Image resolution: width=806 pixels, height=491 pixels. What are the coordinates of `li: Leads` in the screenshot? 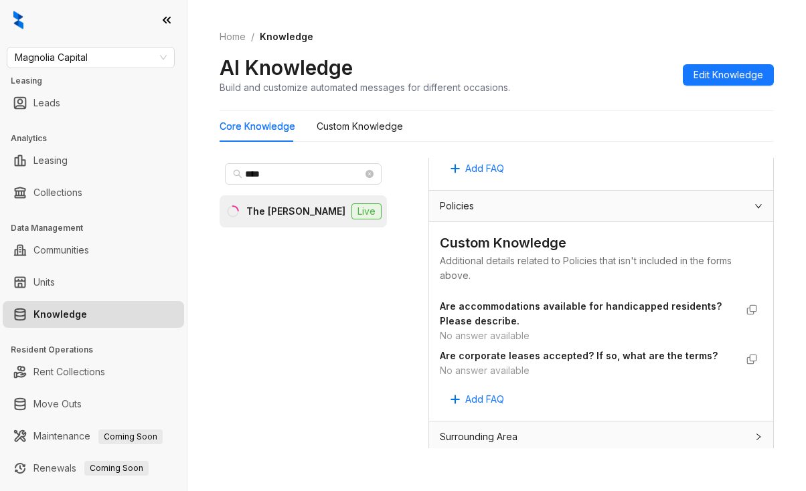 It's located at (93, 103).